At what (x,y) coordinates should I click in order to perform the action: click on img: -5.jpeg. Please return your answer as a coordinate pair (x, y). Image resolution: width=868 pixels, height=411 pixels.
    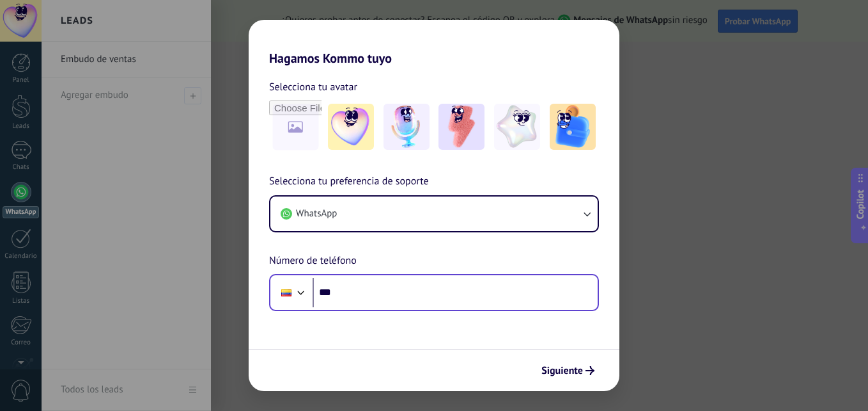
    Looking at the image, I should click on (572, 127).